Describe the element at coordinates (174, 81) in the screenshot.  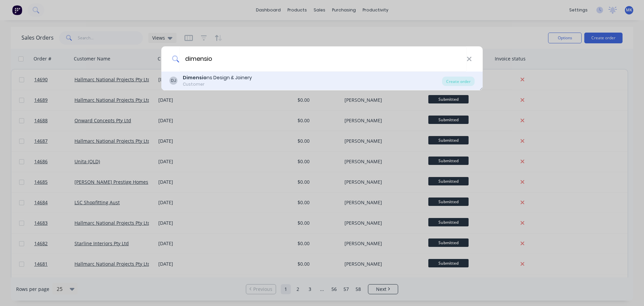
I see `div: DJ` at that location.